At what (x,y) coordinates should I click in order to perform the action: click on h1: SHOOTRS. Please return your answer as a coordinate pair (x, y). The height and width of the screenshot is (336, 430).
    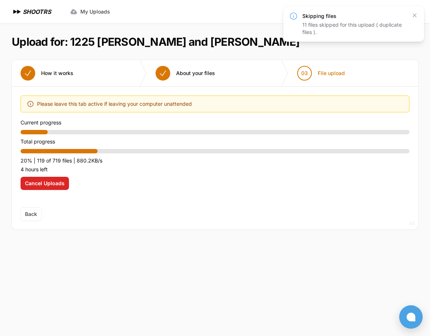
    Looking at the image, I should click on (37, 12).